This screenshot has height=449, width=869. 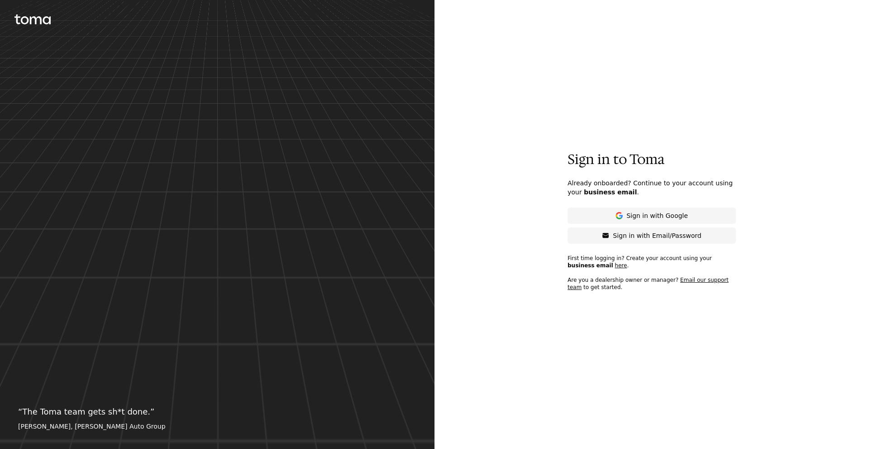 What do you see at coordinates (652, 216) in the screenshot?
I see `button: Sign in with Google` at bounding box center [652, 216].